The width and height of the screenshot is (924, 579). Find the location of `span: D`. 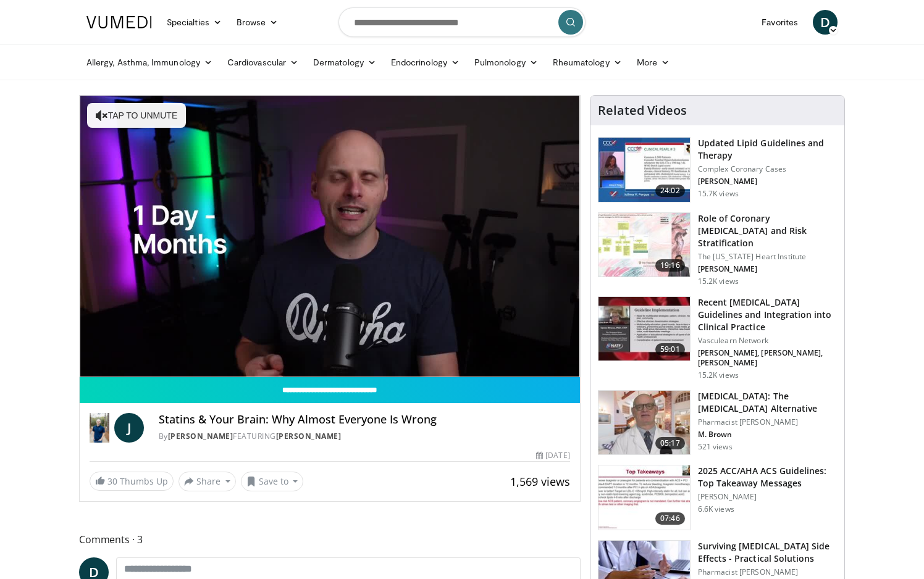

span: D is located at coordinates (825, 22).